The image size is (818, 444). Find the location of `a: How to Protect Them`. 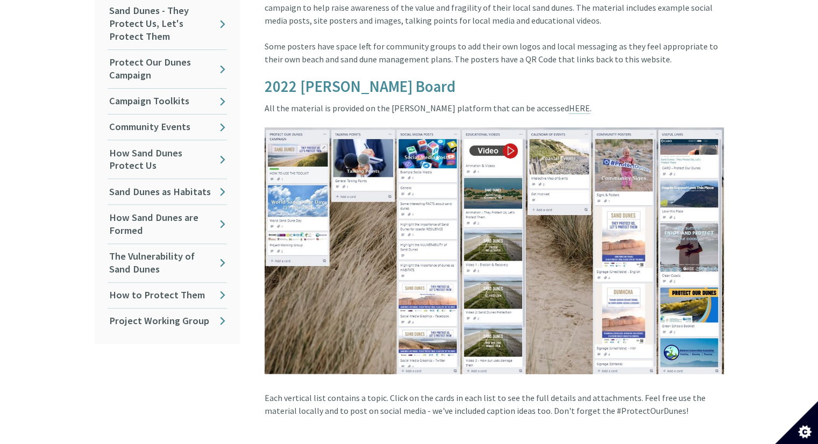

a: How to Protect Them is located at coordinates (167, 295).